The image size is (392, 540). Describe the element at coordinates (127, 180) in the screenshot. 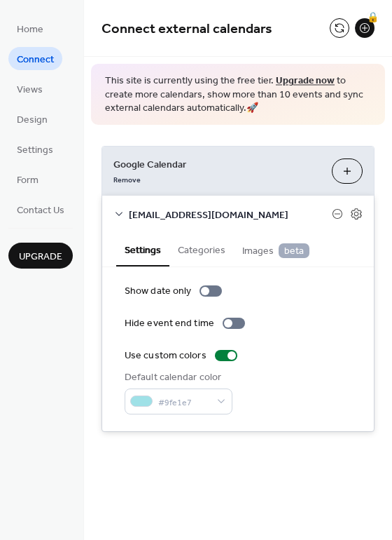

I see `span: Remove` at that location.